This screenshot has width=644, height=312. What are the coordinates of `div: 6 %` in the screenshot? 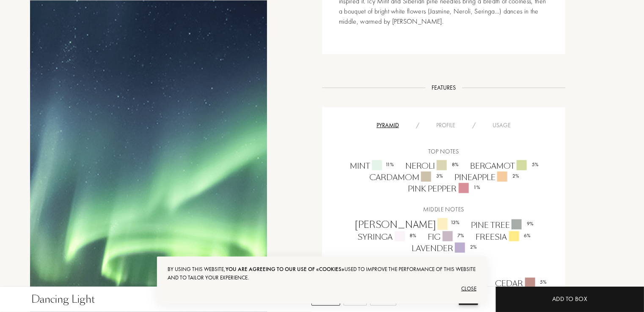 It's located at (528, 235).